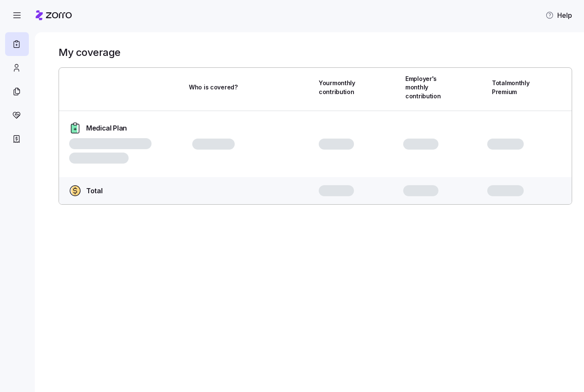 This screenshot has height=392, width=584. Describe the element at coordinates (423, 87) in the screenshot. I see `span: Employer's monthly contribution` at that location.